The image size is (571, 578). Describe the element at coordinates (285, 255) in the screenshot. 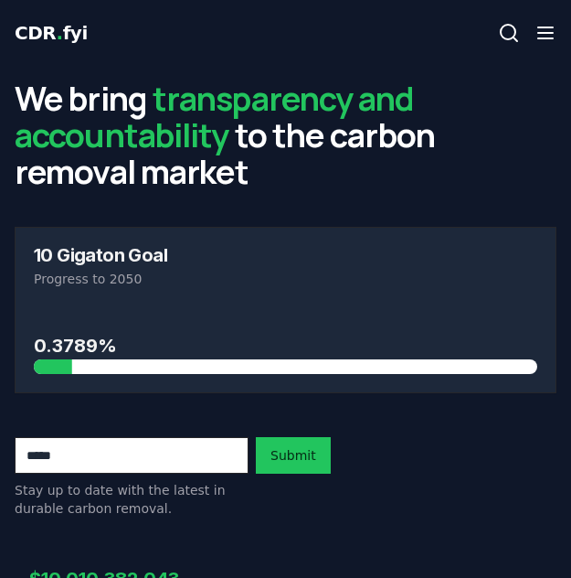

I see `h3: 10 Gigaton Goal` at that location.